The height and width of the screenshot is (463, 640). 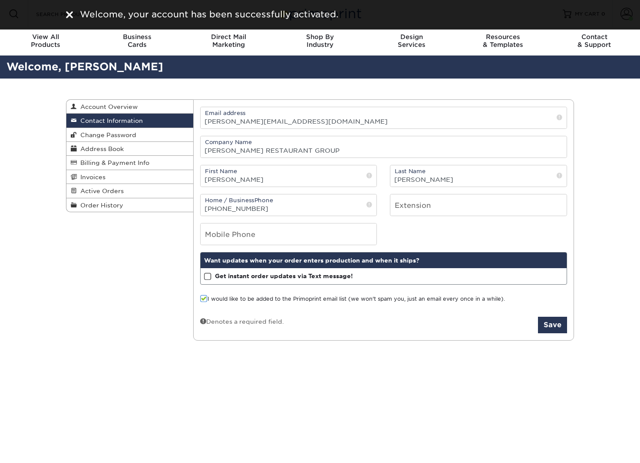 What do you see at coordinates (100, 191) in the screenshot?
I see `span: Active Orders` at bounding box center [100, 191].